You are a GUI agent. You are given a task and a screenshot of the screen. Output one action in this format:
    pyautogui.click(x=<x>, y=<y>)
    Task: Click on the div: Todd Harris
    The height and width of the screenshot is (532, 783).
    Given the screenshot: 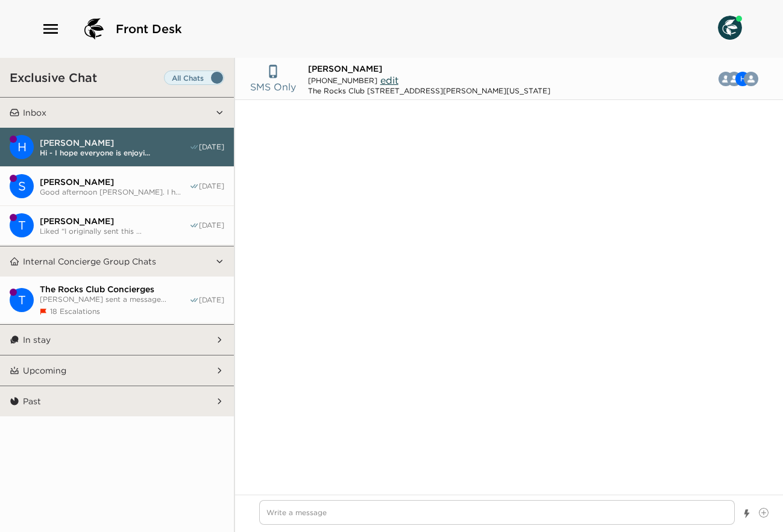 What is the action you would take?
    pyautogui.click(x=22, y=226)
    